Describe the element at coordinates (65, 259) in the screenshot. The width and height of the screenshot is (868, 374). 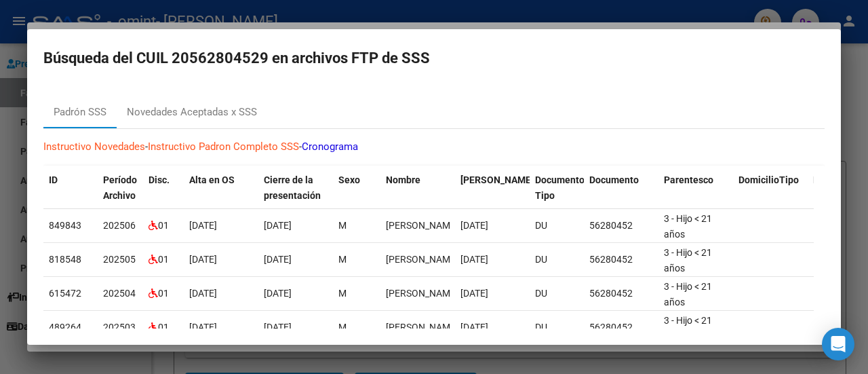
I see `span: 818548` at that location.